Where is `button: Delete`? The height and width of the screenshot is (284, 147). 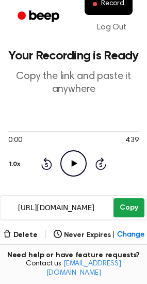
button: Delete is located at coordinates (20, 235).